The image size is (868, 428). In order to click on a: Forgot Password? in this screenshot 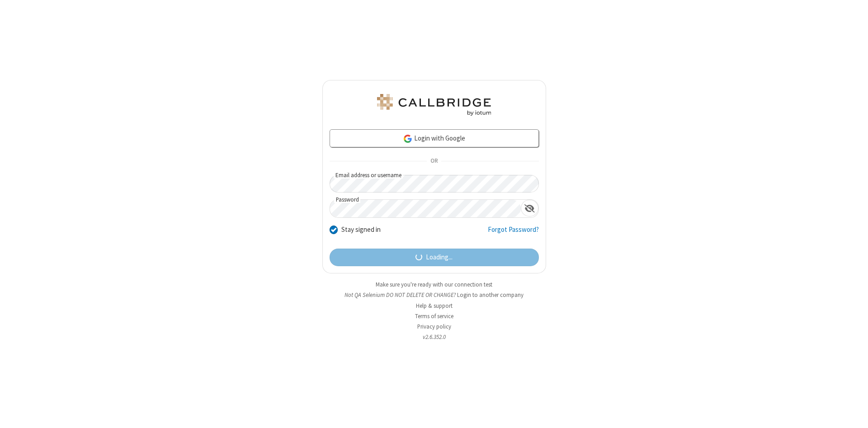, I will do `click(513, 234)`.